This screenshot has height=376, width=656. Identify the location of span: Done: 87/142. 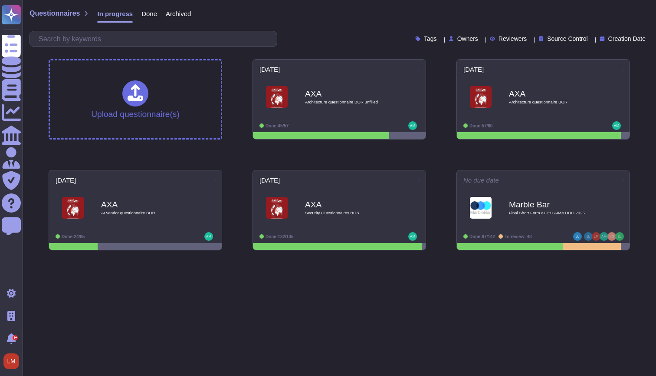
(482, 236).